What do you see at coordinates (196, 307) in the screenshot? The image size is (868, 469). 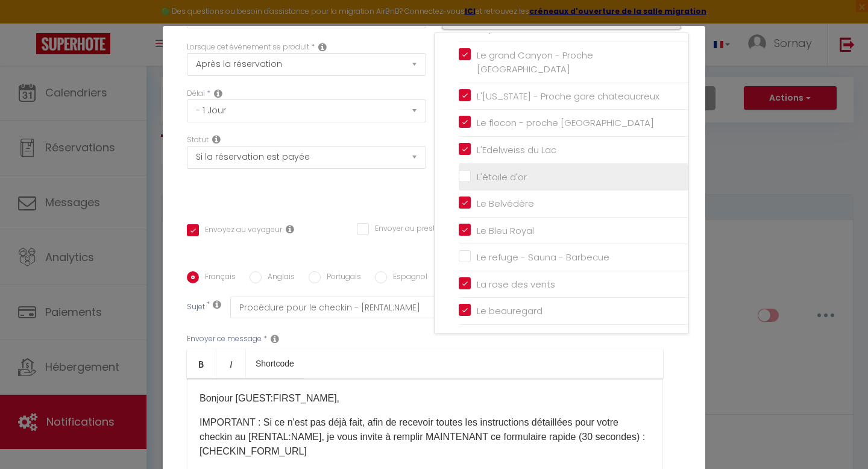 I see `label: Sujet` at bounding box center [196, 307].